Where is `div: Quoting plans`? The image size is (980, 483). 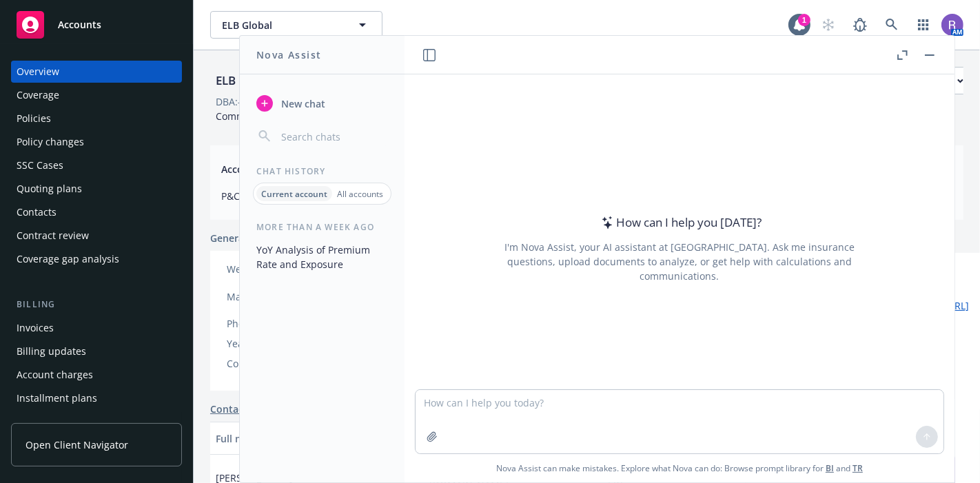
div: Quoting plans is located at coordinates (49, 189).